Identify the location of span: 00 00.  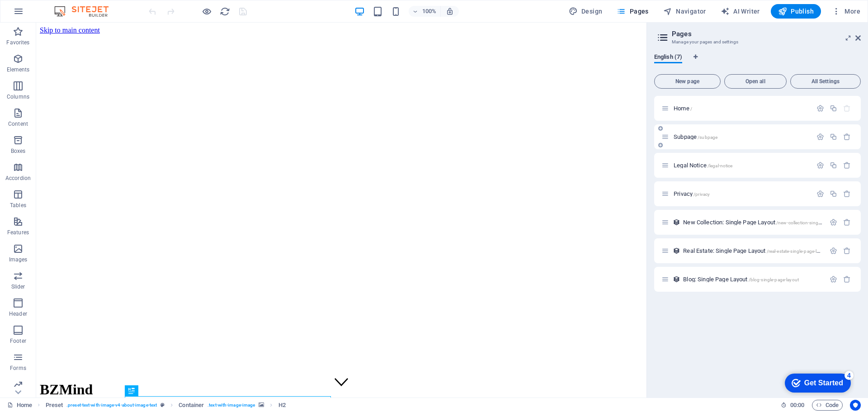
(797, 405).